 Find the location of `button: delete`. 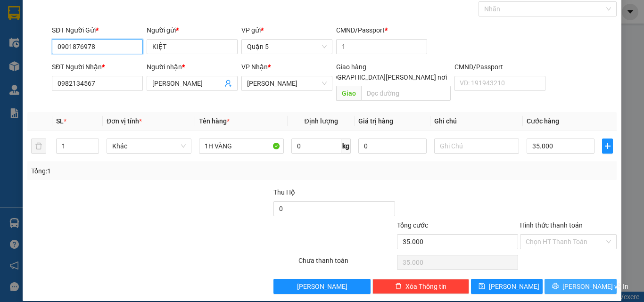

button: delete is located at coordinates (39, 146).